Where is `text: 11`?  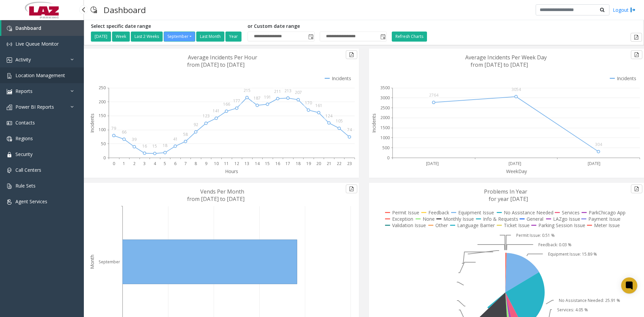
text: 11 is located at coordinates (227, 164).